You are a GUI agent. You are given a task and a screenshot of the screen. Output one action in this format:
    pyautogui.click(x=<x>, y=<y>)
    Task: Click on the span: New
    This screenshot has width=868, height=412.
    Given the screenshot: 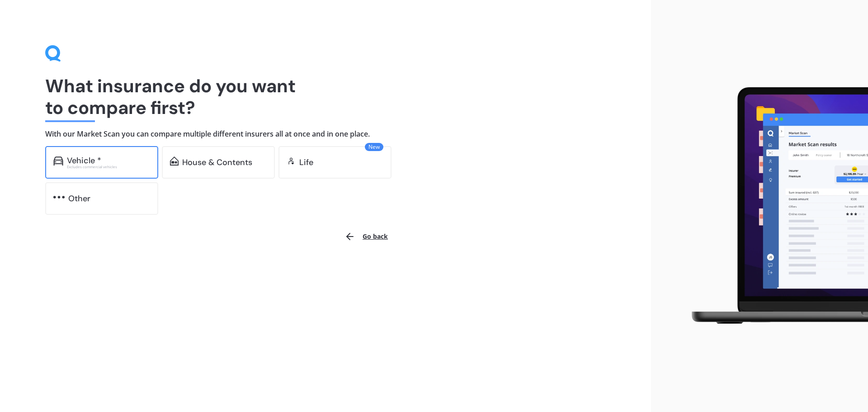 What is the action you would take?
    pyautogui.click(x=374, y=147)
    